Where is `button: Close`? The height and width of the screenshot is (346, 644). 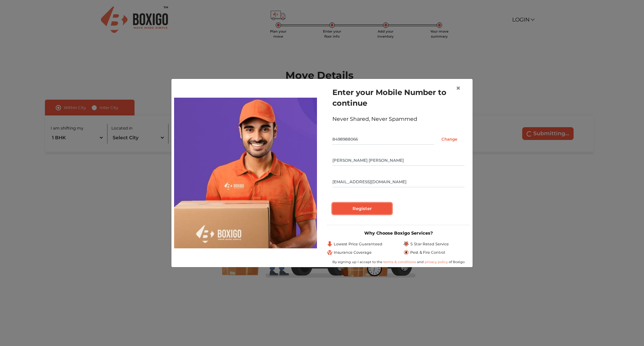
button: Close is located at coordinates (458, 88).